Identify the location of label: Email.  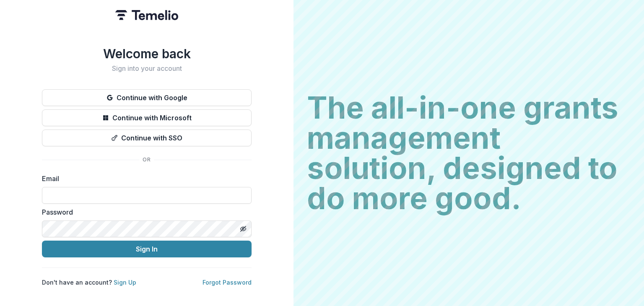
(144, 179).